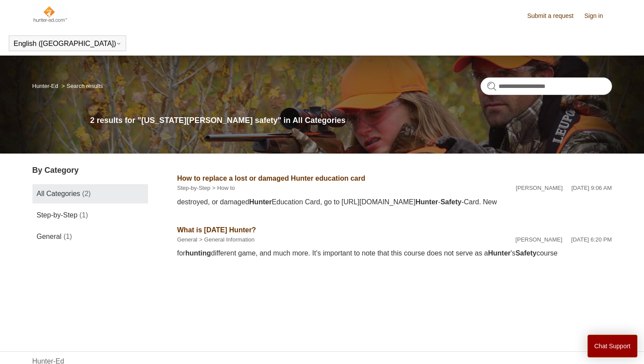 This screenshot has height=364, width=644. I want to click on a: Hunter-Ed, so click(45, 86).